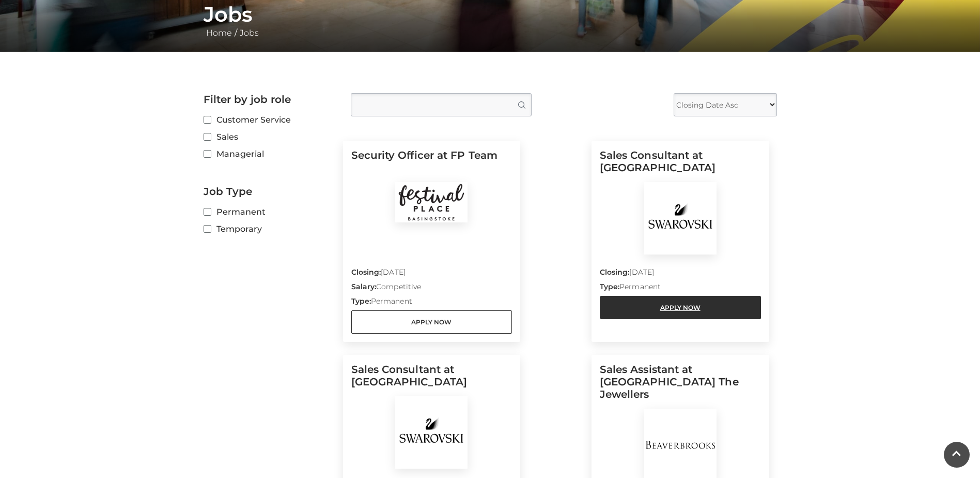 The height and width of the screenshot is (478, 980). I want to click on h5: Security Officer at FP Team, so click(432, 166).